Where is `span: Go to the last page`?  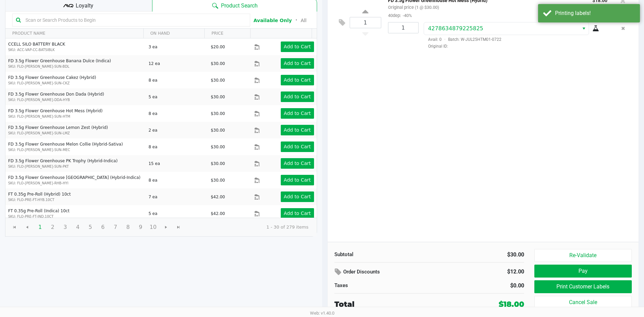 span: Go to the last page is located at coordinates (179, 227).